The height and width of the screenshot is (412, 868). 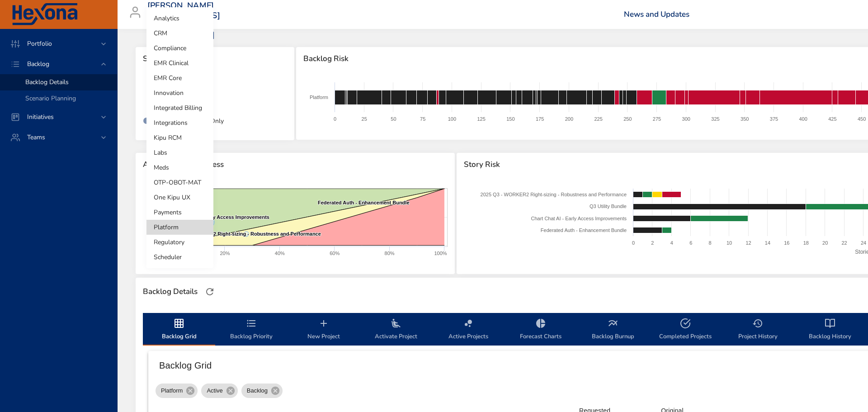 I want to click on li: Compliance, so click(x=180, y=48).